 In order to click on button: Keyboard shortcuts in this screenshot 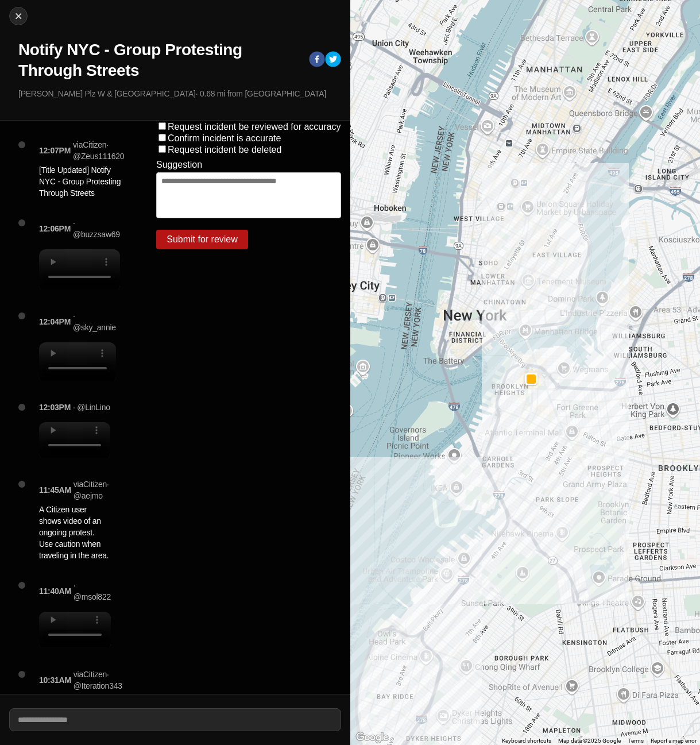, I will do `click(526, 741)`.